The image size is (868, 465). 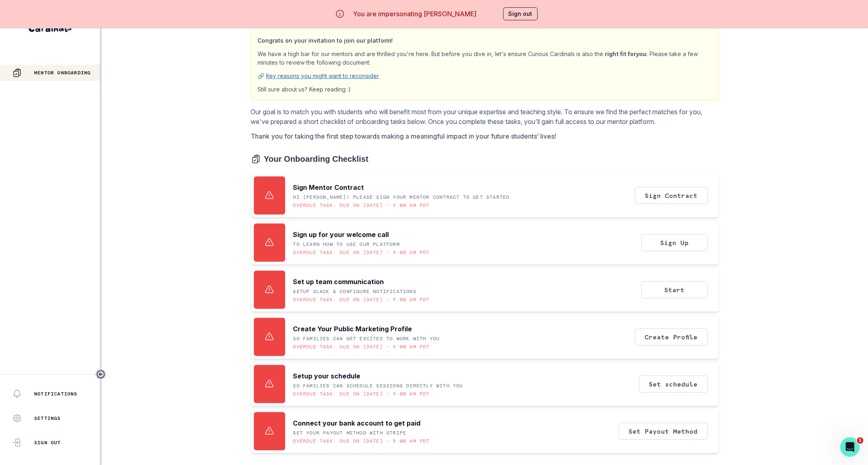 I want to click on p: Our goal is to match you with students who will benefit most from your unique expertise and teach..., so click(x=485, y=117).